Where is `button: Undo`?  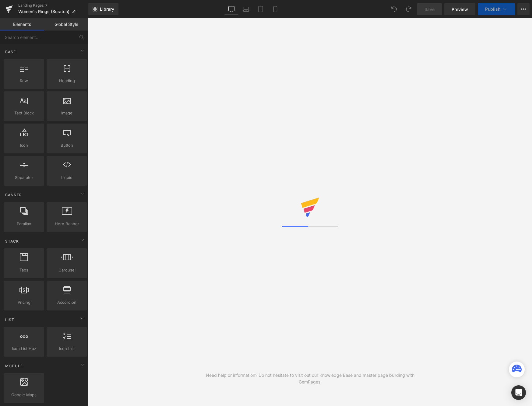
button: Undo is located at coordinates (394, 9).